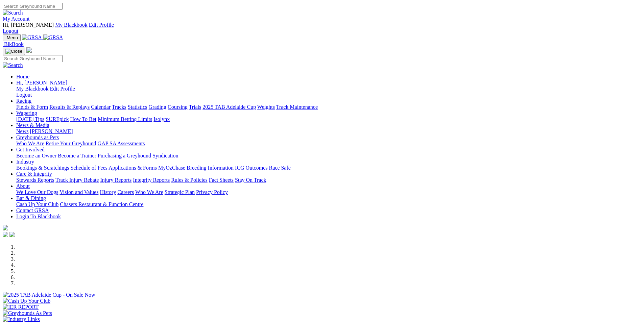 This screenshot has height=322, width=644. What do you see at coordinates (14, 44) in the screenshot?
I see `span: BlkBook` at bounding box center [14, 44].